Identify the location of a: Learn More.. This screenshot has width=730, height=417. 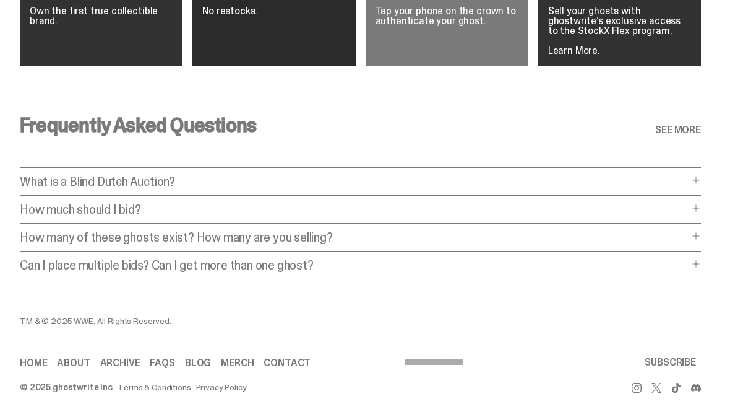
(574, 50).